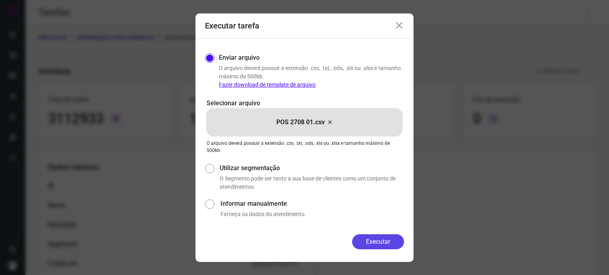  Describe the element at coordinates (232, 26) in the screenshot. I see `h3: Executar tarefa` at that location.